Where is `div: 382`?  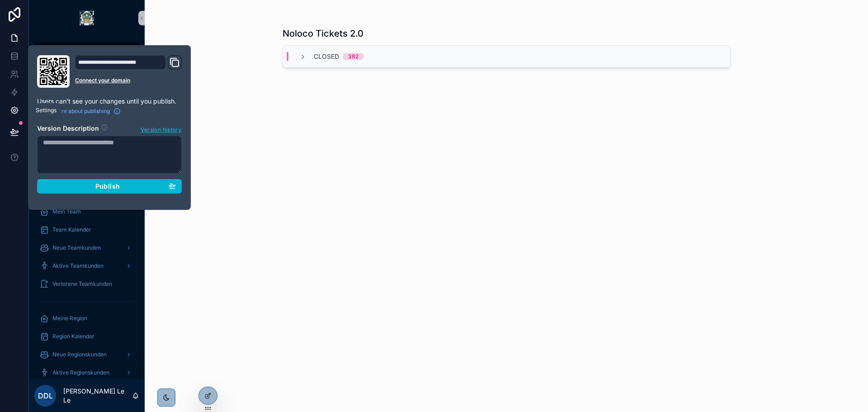
div: 382 is located at coordinates (353, 57).